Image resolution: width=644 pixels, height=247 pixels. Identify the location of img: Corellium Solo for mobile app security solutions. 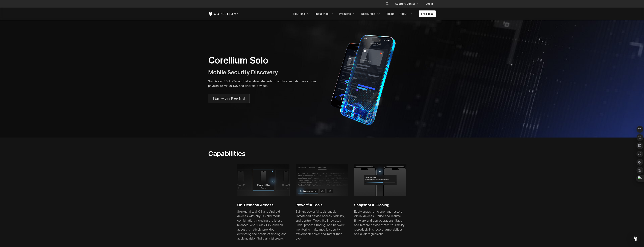
(366, 79).